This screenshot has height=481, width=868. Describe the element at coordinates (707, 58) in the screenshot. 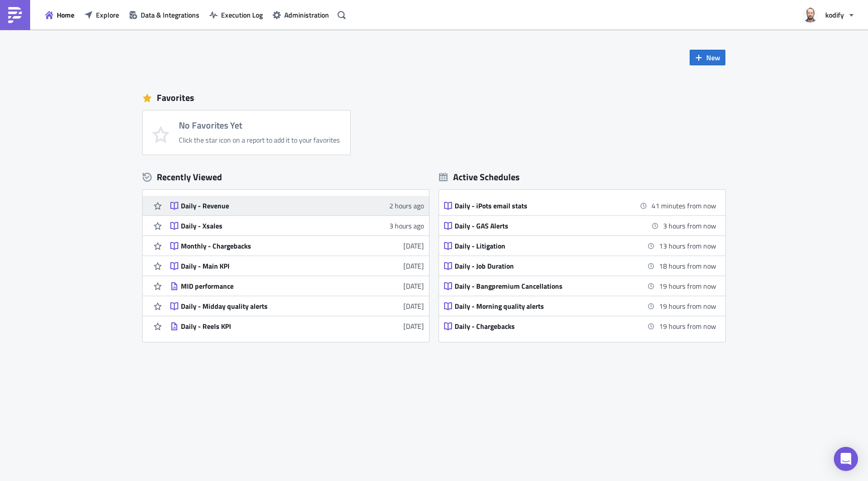

I see `button: New` at that location.